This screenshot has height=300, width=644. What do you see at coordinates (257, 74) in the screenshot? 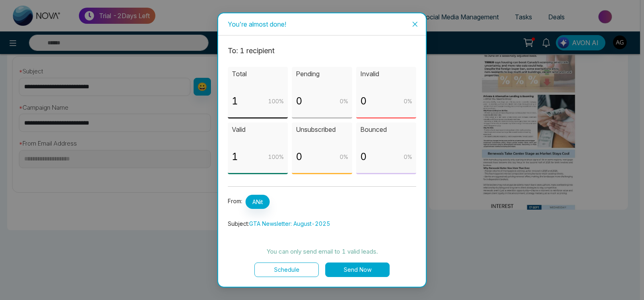
I see `p: Total` at bounding box center [257, 74].